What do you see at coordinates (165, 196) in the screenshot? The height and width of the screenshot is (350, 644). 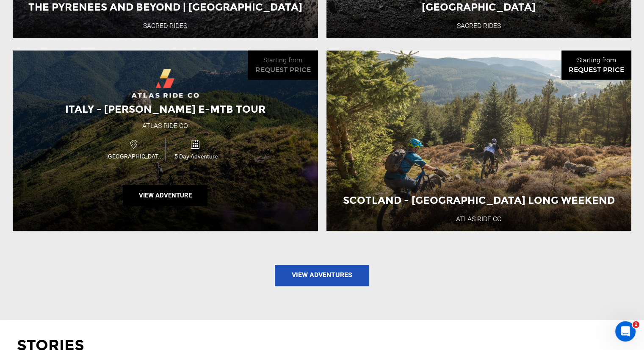 I see `button: View Adventure` at bounding box center [165, 196].